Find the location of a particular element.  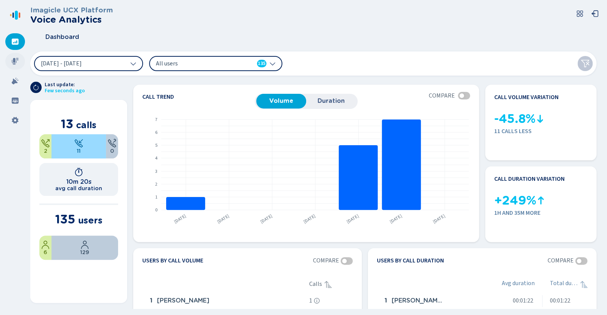

svg: alarm-filled is located at coordinates (15, 81).